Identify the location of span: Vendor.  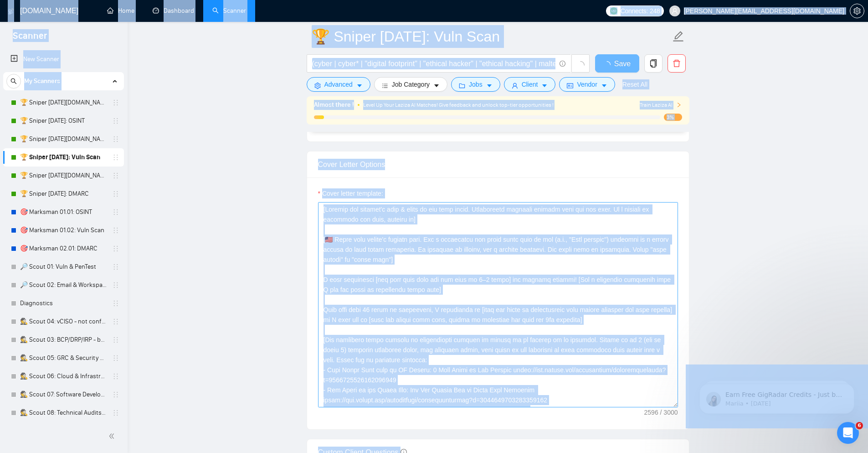
(587, 84).